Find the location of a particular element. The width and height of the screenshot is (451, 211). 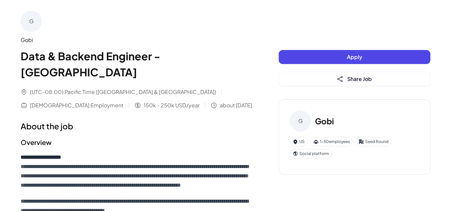

h1: About the job is located at coordinates (136, 126).